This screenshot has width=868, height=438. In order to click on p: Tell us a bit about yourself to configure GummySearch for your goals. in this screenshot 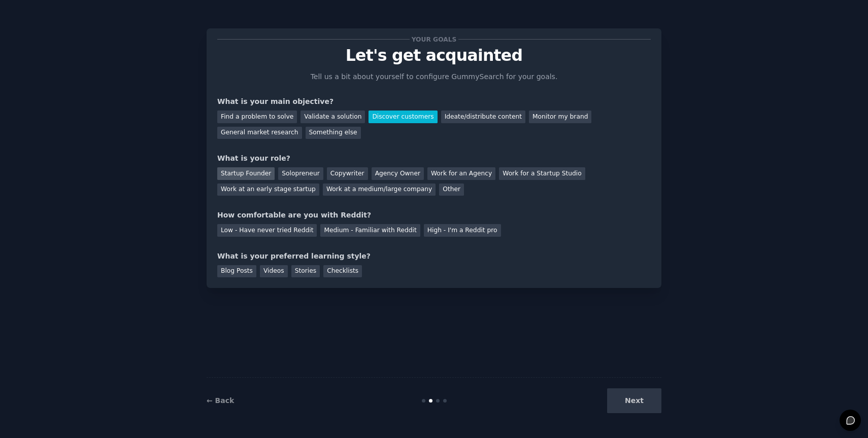, I will do `click(434, 77)`.